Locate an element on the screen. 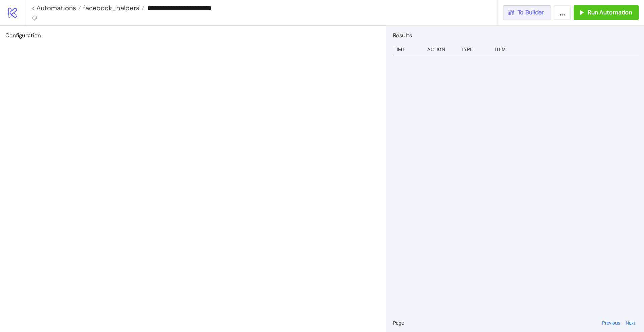 This screenshot has height=332, width=644. button: To Builder is located at coordinates (527, 13).